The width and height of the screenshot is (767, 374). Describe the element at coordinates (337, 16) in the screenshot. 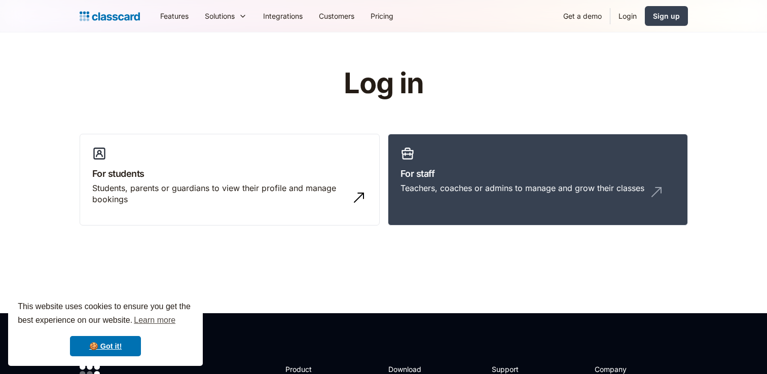

I see `a: Customers` at that location.